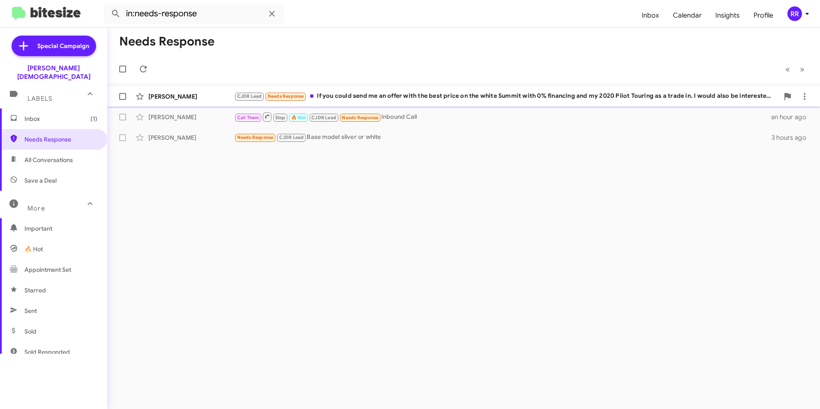  Describe the element at coordinates (687, 15) in the screenshot. I see `span: Calendar` at that location.